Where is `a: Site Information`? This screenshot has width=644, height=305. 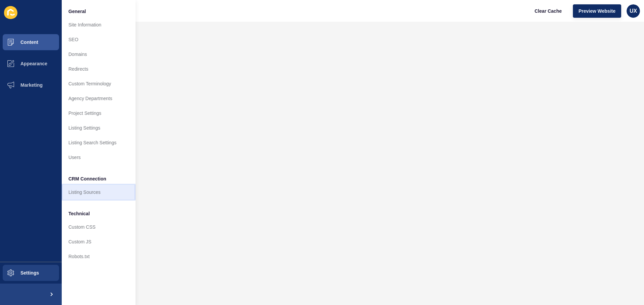 a: Site Information is located at coordinates (98, 25).